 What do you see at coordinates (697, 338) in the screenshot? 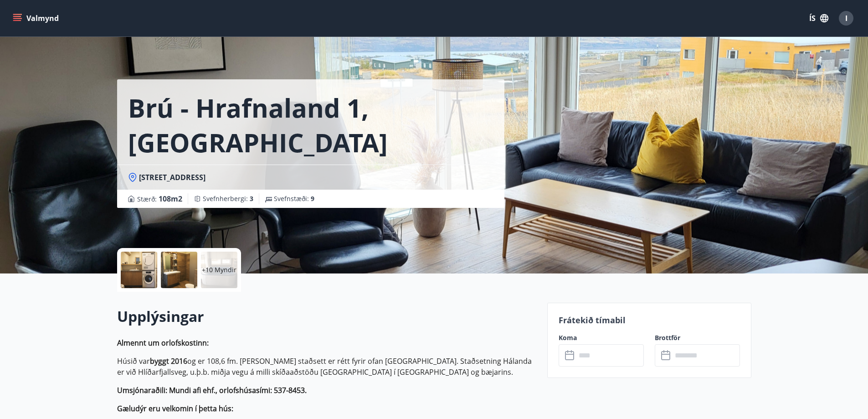
I see `label: Brottför` at bounding box center [697, 338].